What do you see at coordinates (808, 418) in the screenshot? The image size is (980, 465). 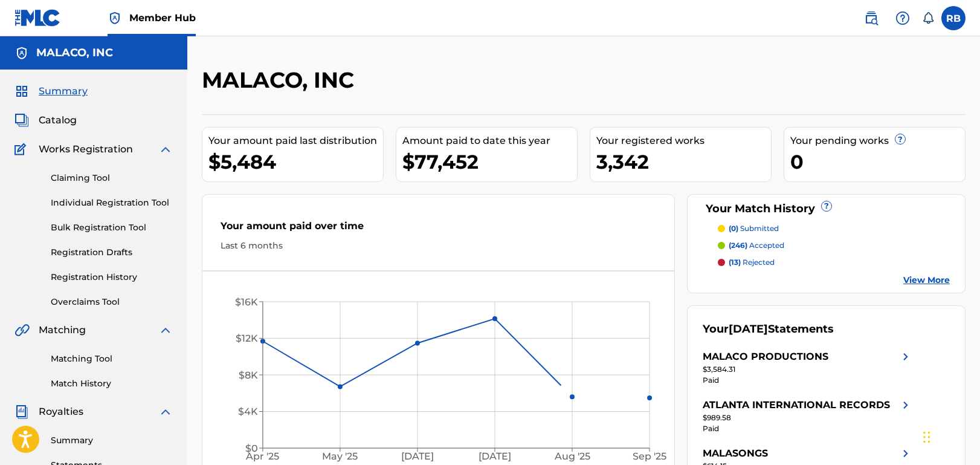 I see `div: $989.58` at bounding box center [808, 418].